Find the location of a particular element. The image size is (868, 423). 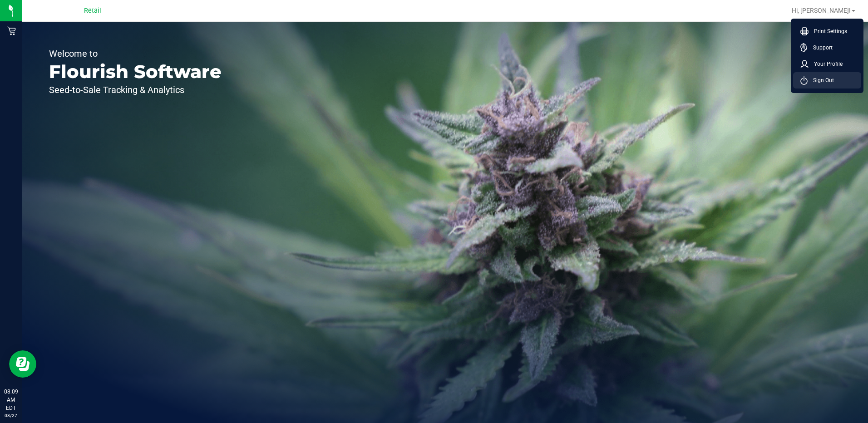

p: Welcome to is located at coordinates (135, 53).